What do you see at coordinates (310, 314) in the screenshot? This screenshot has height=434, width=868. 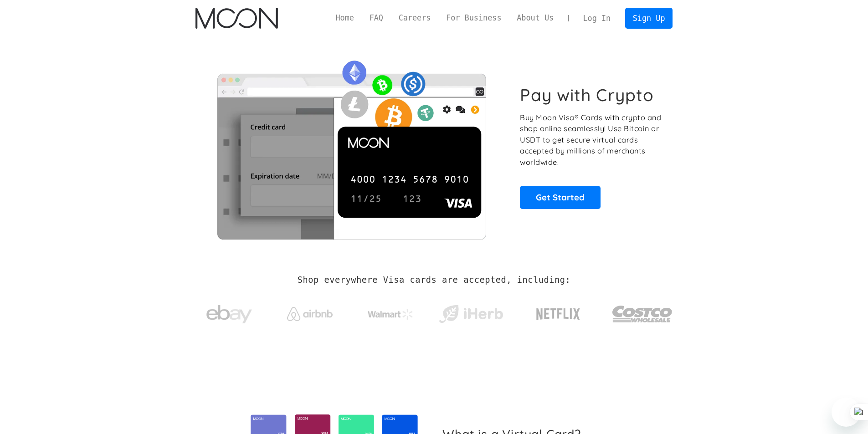 I see `img: Airbnb` at bounding box center [310, 314].